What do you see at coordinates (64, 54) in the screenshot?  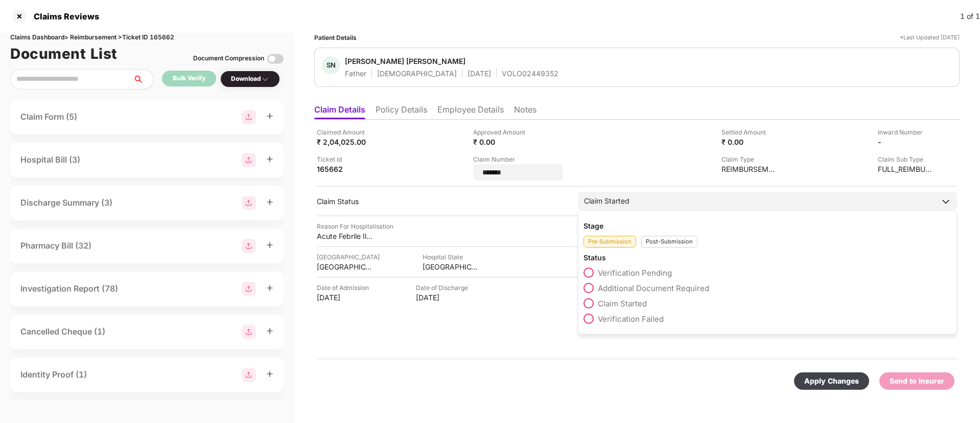 I see `h1: Document List` at bounding box center [64, 54].